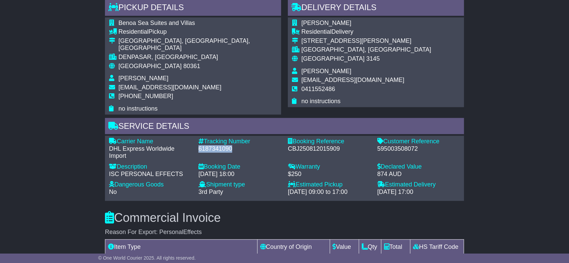  I want to click on div: 6187341090, so click(240, 149).